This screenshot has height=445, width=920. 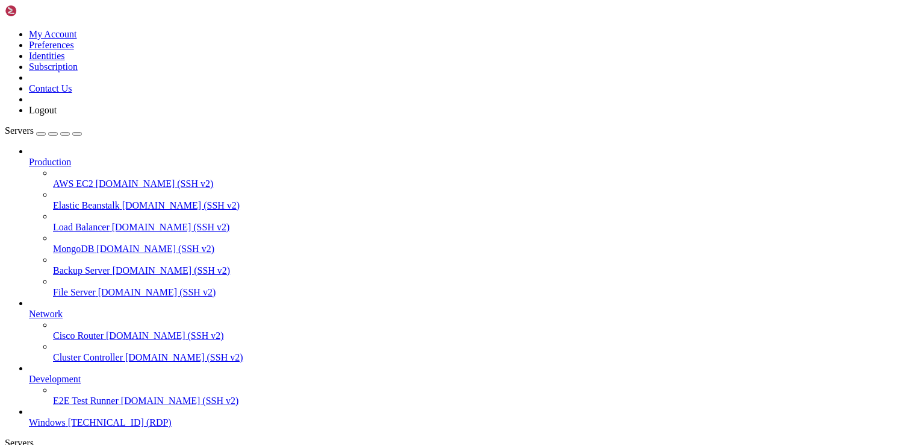 I want to click on a: Development, so click(x=472, y=379).